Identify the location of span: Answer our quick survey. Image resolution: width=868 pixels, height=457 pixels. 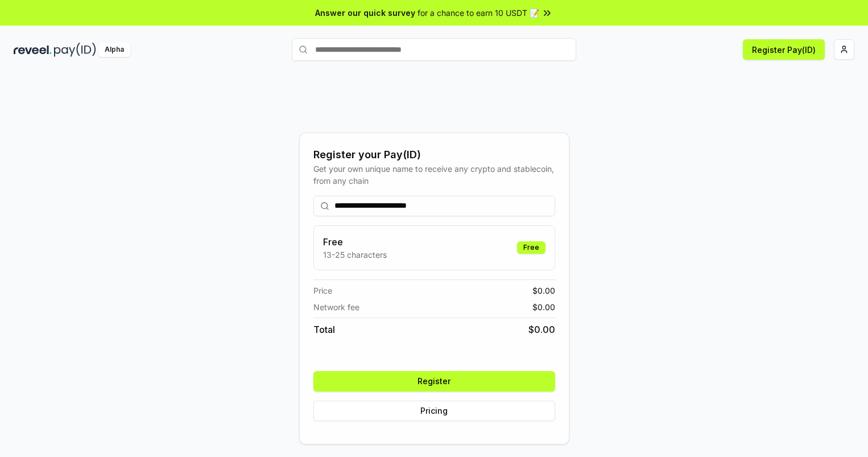
(365, 12).